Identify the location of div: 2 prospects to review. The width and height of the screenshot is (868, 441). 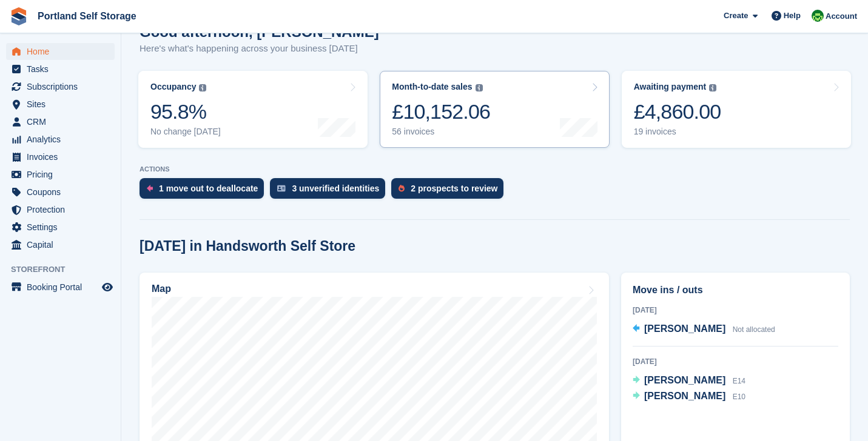
(454, 189).